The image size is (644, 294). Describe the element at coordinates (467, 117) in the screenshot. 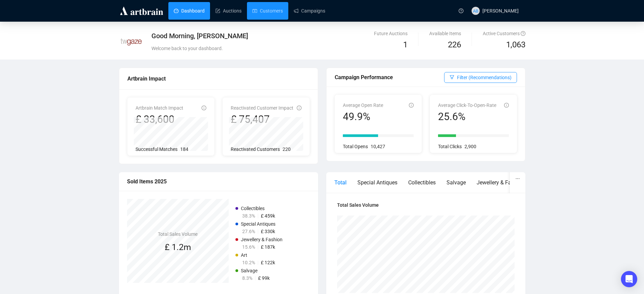

I see `div: 25.6%` at that location.